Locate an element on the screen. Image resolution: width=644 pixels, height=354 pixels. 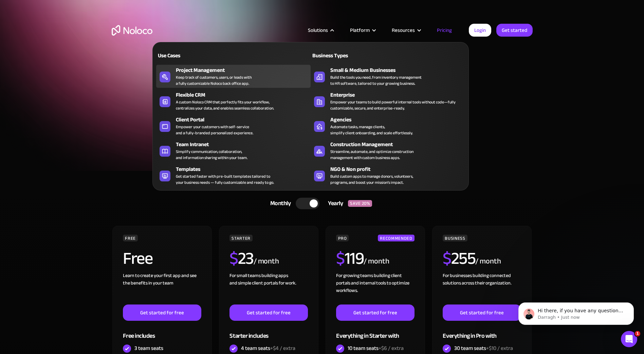
div: Learn to create your first app and see the benefits in your team ‍ is located at coordinates (162, 288).